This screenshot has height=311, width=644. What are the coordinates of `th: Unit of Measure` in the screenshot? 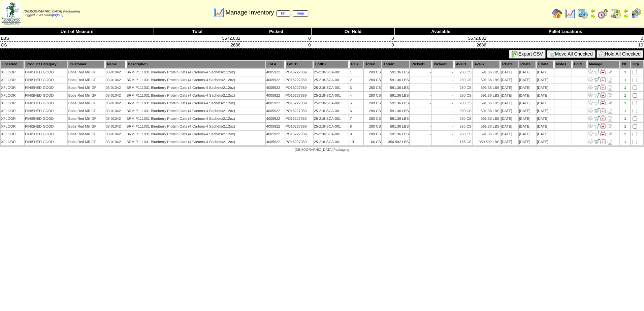 It's located at (77, 31).